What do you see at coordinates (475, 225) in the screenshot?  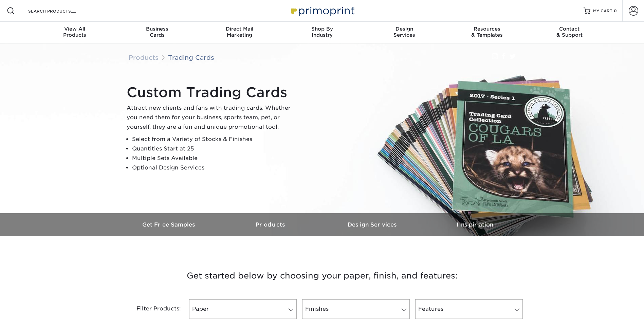 I see `h3: Inspiration` at bounding box center [475, 225].